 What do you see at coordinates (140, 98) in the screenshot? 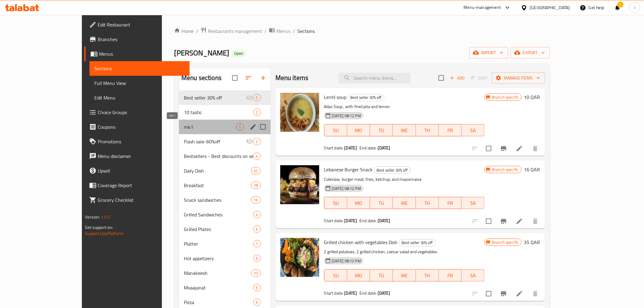
I see `a: Edit Menu` at bounding box center [140, 98].